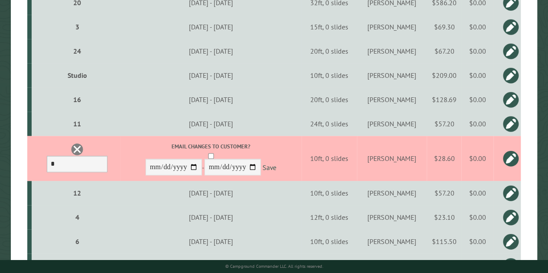 The width and height of the screenshot is (548, 273). What do you see at coordinates (77, 75) in the screenshot?
I see `div: Studio` at bounding box center [77, 75].